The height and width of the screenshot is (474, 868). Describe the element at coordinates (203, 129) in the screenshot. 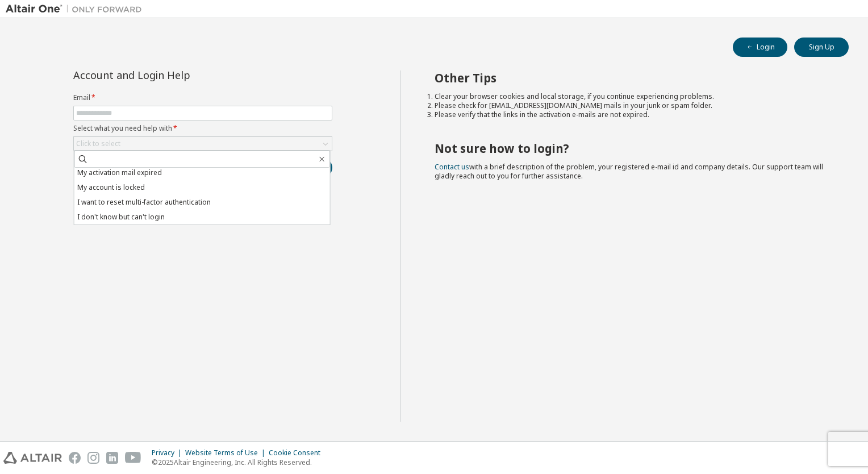

I see `label: Select what you need help with` at that location.